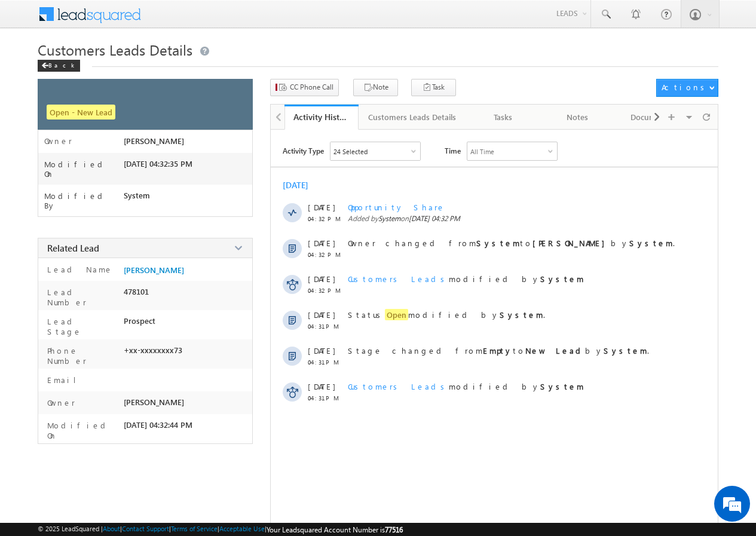 The height and width of the screenshot is (536, 756). I want to click on button: Task, so click(433, 87).